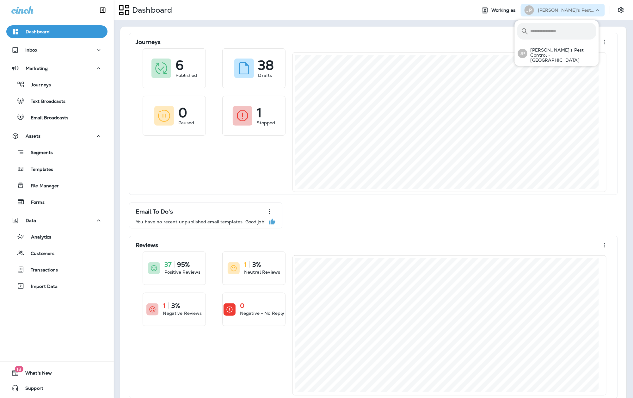 The image size is (633, 398). Describe the element at coordinates (57, 185) in the screenshot. I see `button: File Manager` at that location.